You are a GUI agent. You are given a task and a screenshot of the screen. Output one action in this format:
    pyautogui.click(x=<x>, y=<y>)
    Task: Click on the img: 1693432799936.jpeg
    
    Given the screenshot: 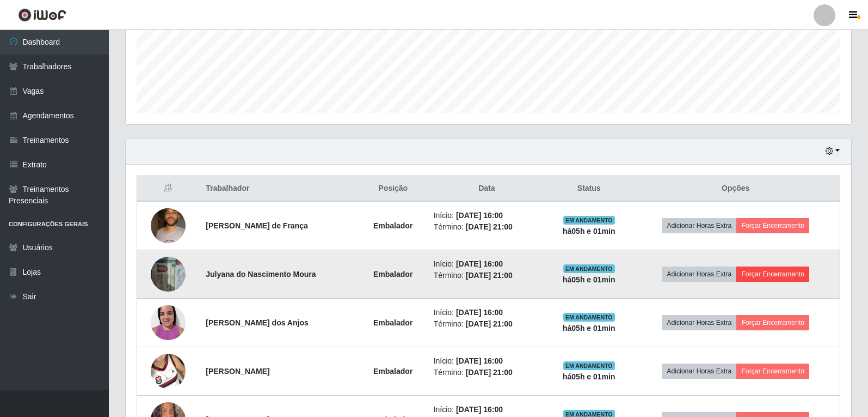 What is the action you would take?
    pyautogui.click(x=168, y=225)
    